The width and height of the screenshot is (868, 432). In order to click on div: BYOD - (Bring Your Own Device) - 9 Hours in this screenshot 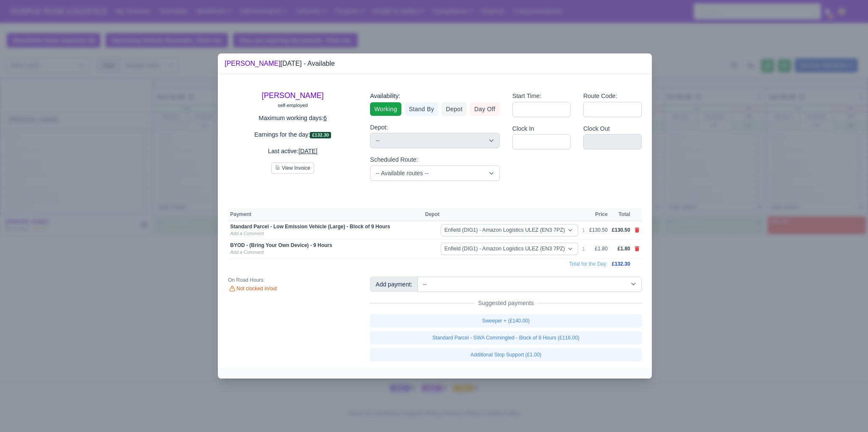, I will do `click(326, 245)`.